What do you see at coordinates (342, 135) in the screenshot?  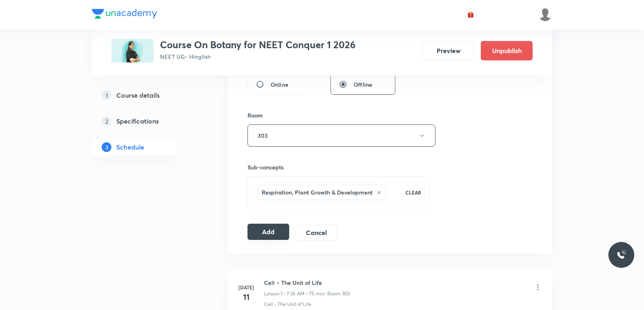 I see `button: 303` at bounding box center [342, 135].